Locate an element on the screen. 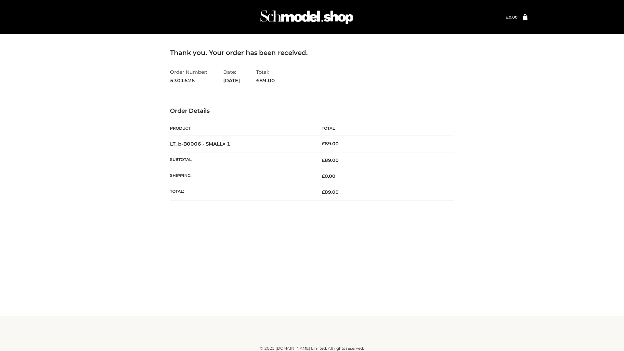 The height and width of the screenshot is (351, 624). th: Shipping: is located at coordinates (241, 176).